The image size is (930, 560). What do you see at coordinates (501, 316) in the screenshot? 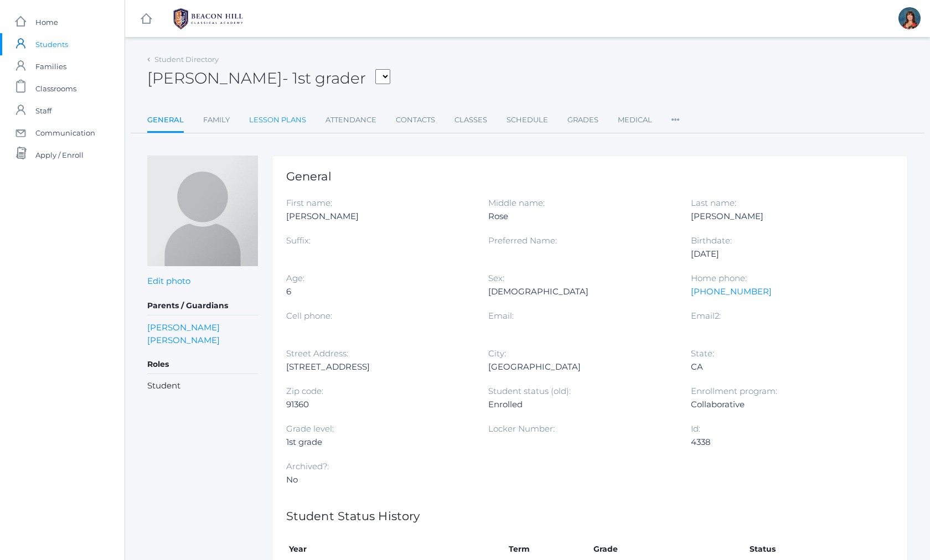
I see `label: Email:` at bounding box center [501, 316].